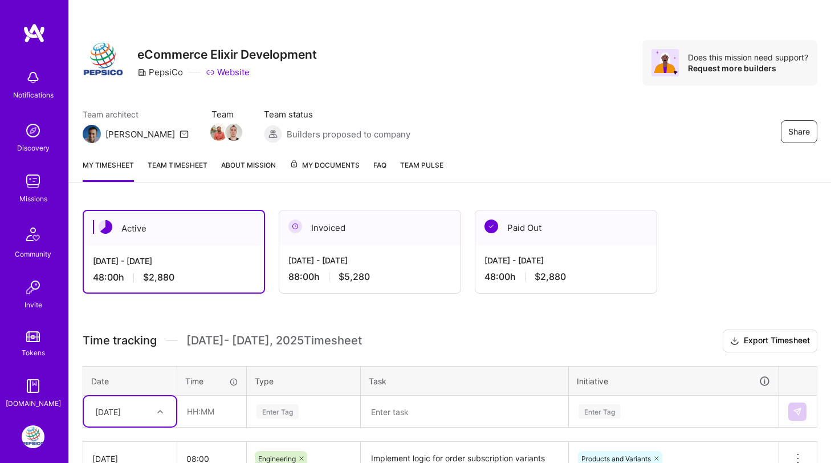 This screenshot has height=463, width=831. I want to click on div: Notifications, so click(33, 95).